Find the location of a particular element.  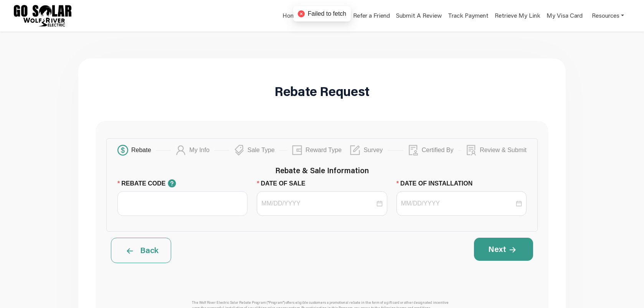

input: DATE OF INSTALLATION is located at coordinates (458, 204).